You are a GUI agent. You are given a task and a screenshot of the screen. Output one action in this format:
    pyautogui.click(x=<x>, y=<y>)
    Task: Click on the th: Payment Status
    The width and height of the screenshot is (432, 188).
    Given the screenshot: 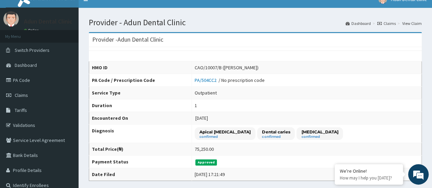 What is the action you would take?
    pyautogui.click(x=140, y=162)
    